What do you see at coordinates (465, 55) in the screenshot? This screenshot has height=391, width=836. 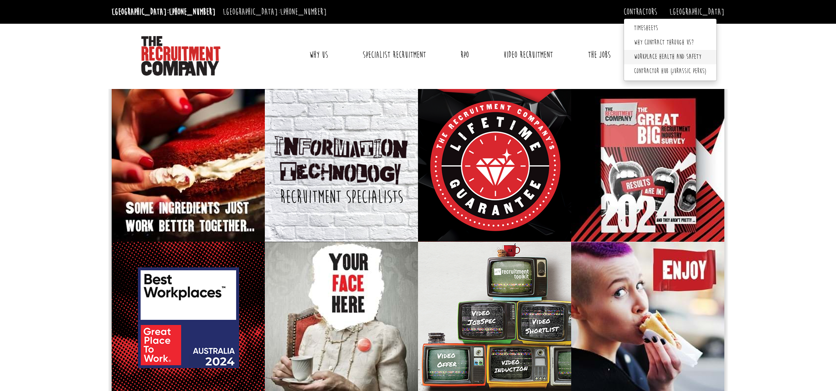 I see `a: RPO` at bounding box center [465, 55].